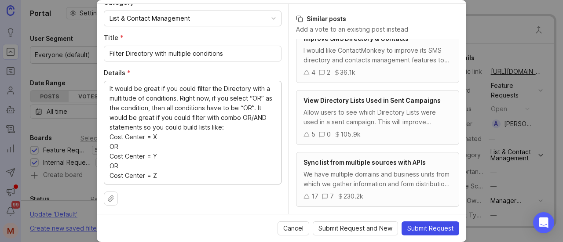 The image size is (563, 242). What do you see at coordinates (544, 223) in the screenshot?
I see `div: Open Intercom Messenger` at bounding box center [544, 223].